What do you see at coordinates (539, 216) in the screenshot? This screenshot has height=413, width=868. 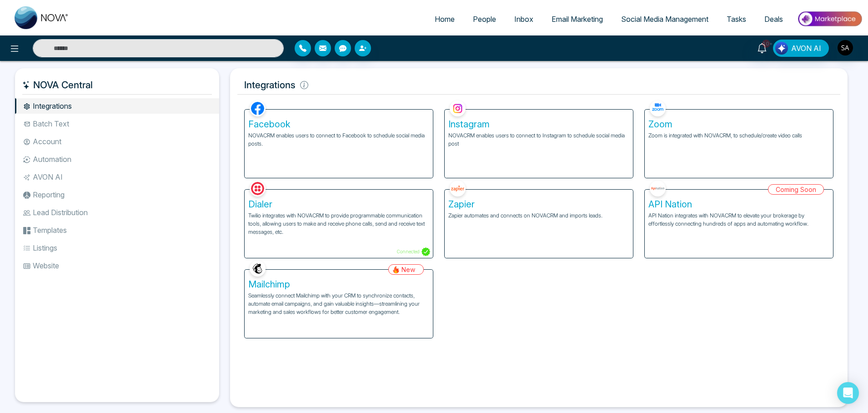 I see `p: Zapier automates and connects on NOVACRM and imports leads.` at bounding box center [539, 216].